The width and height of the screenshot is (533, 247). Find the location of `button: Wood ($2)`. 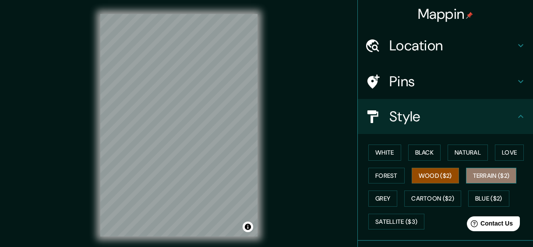

button: Wood ($2) is located at coordinates (436, 176).